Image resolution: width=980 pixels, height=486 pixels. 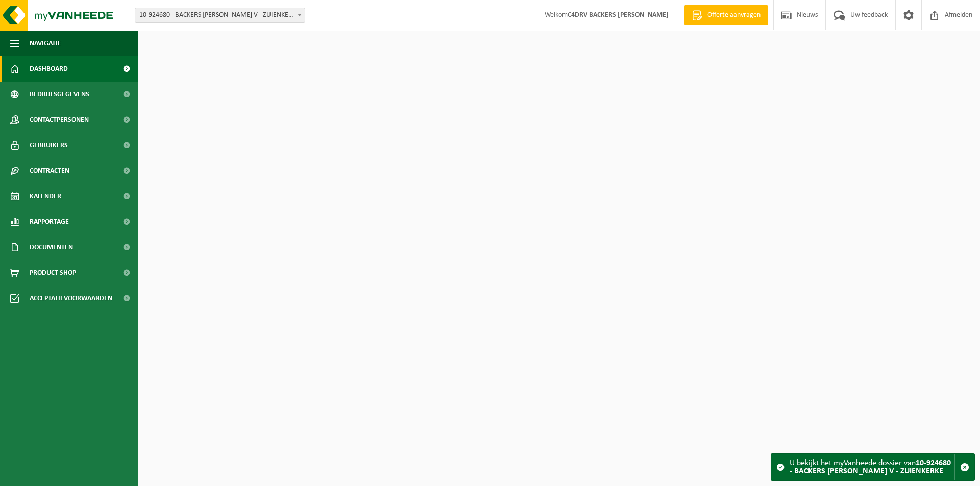 I want to click on span: Rapportage, so click(x=49, y=222).